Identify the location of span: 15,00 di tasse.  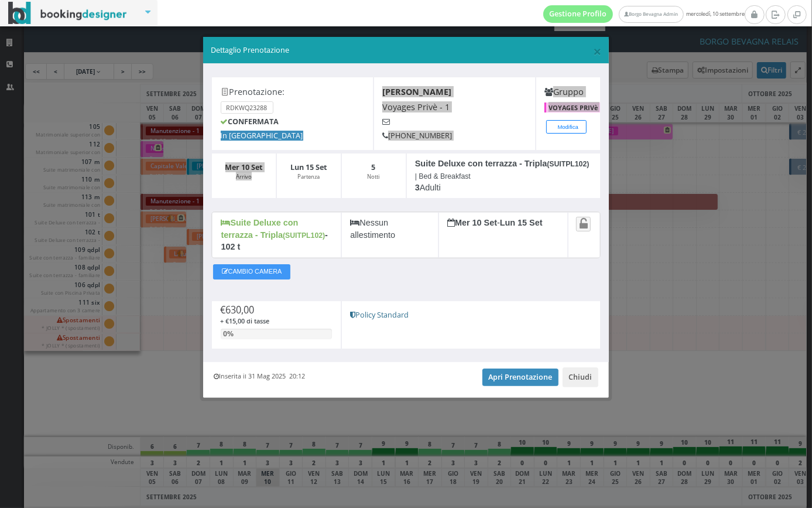
(250, 320).